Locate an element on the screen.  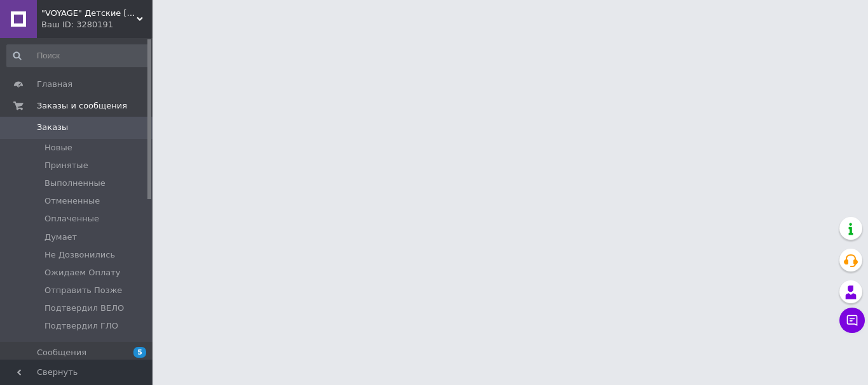
span: Заказы is located at coordinates (52, 127).